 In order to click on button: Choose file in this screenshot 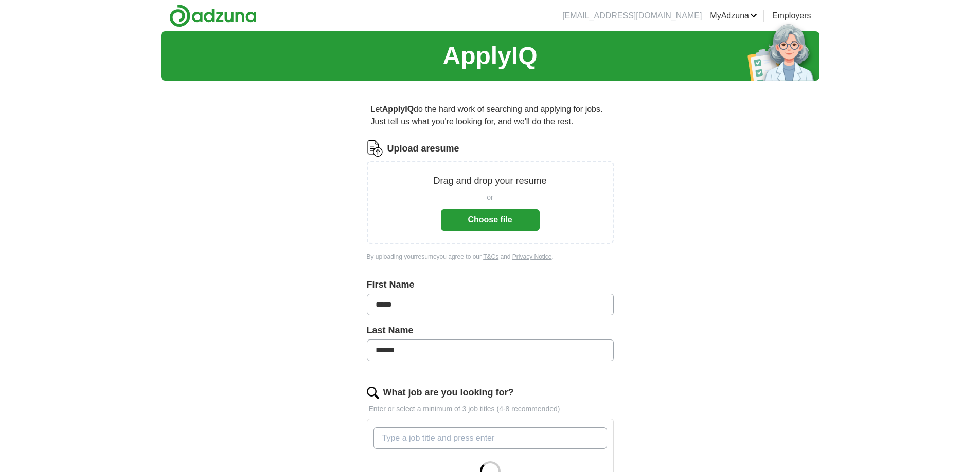, I will do `click(490, 220)`.